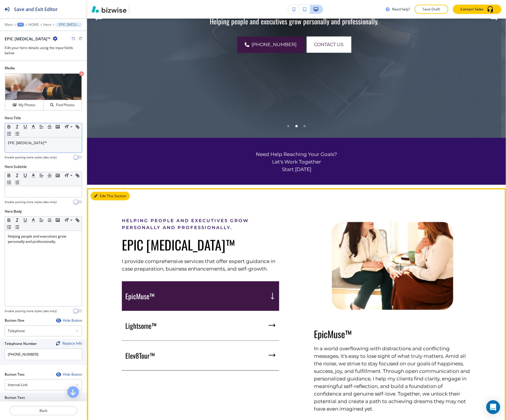 Image resolution: width=506 pixels, height=420 pixels. I want to click on h2: Telephone Number, so click(21, 344).